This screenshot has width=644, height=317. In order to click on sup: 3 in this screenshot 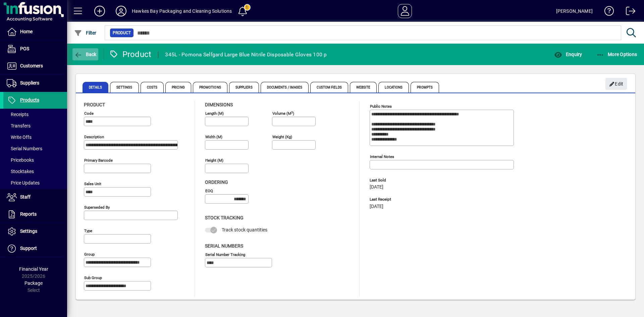, I will do `click(292, 112)`.